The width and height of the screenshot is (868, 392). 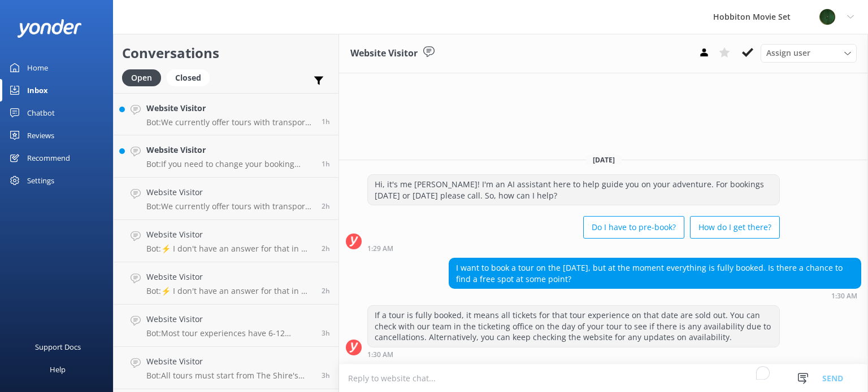 What do you see at coordinates (226, 368) in the screenshot?
I see `a: Website VisitorBot:All tours must start from The Shire's Rest, as it is the designated departure ...` at bounding box center [226, 368].